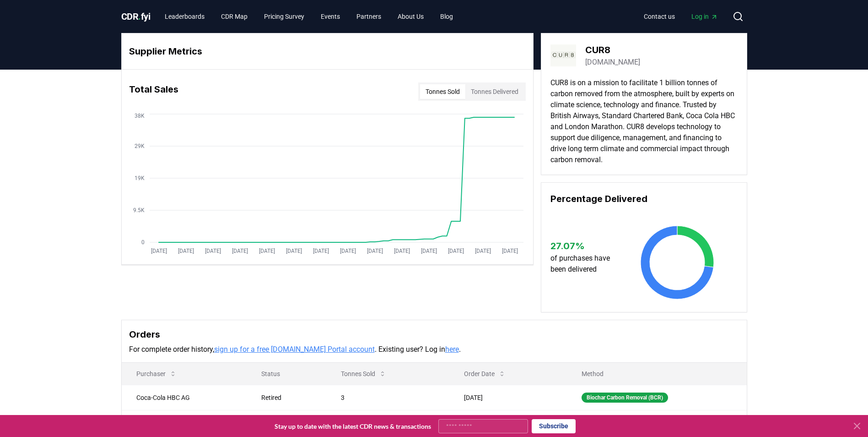 Image resolution: width=868 pixels, height=437 pixels. I want to click on button: Tonnes Delivered, so click(495, 92).